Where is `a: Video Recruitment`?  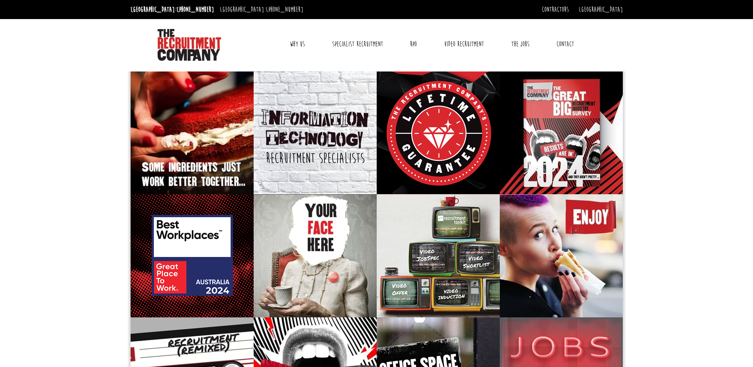
a: Video Recruitment is located at coordinates (464, 44).